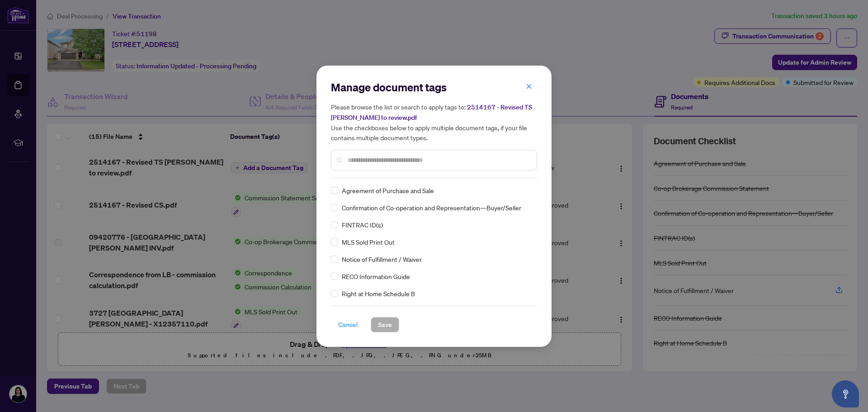 The width and height of the screenshot is (868, 412). I want to click on span: FINTRAC ID(s), so click(362, 225).